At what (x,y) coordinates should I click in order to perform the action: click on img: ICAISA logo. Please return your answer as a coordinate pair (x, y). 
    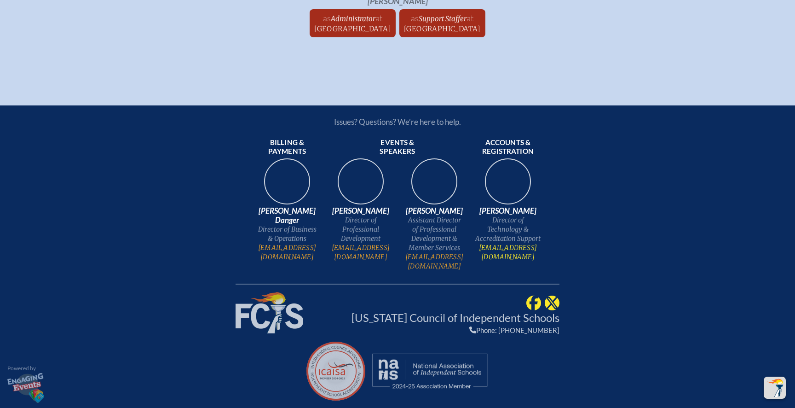
    Looking at the image, I should click on (336, 371).